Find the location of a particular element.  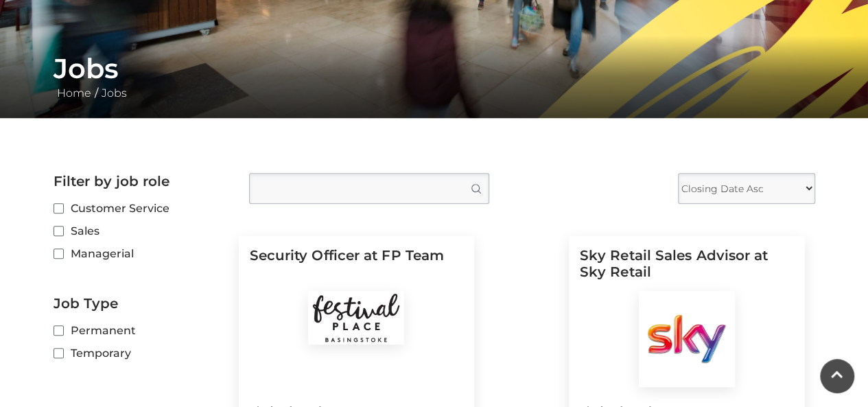

h1: Jobs is located at coordinates (434, 69).